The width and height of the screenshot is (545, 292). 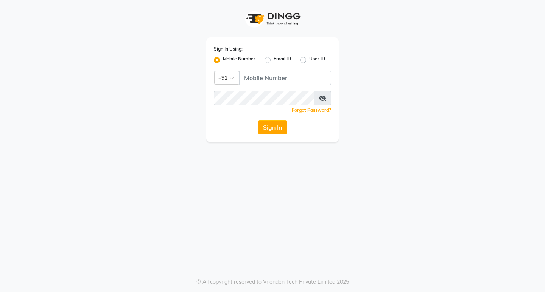 What do you see at coordinates (228, 49) in the screenshot?
I see `label: Sign In Using:` at bounding box center [228, 49].